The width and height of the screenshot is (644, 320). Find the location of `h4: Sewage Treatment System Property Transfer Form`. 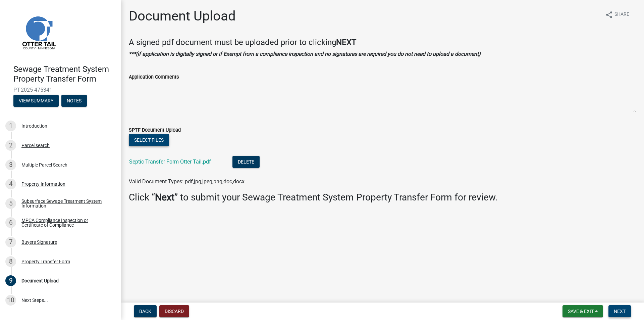

h4: Sewage Treatment System Property Transfer Form is located at coordinates (64, 74).